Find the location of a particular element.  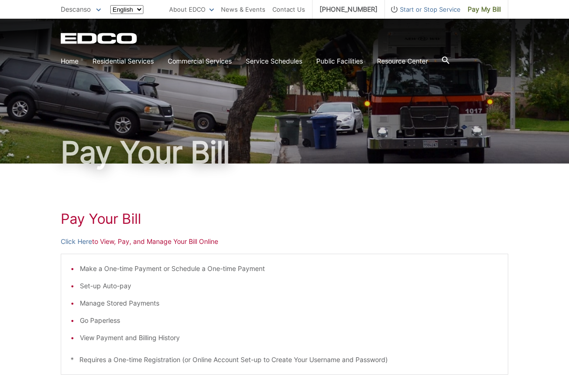

a: EDCD logo. Return to the homepage. is located at coordinates (100, 38).